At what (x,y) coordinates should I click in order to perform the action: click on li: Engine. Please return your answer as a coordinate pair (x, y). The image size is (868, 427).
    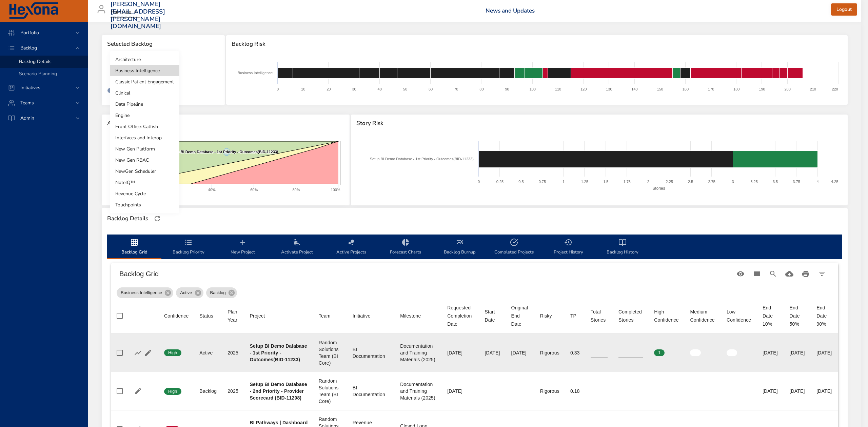
    Looking at the image, I should click on (145, 115).